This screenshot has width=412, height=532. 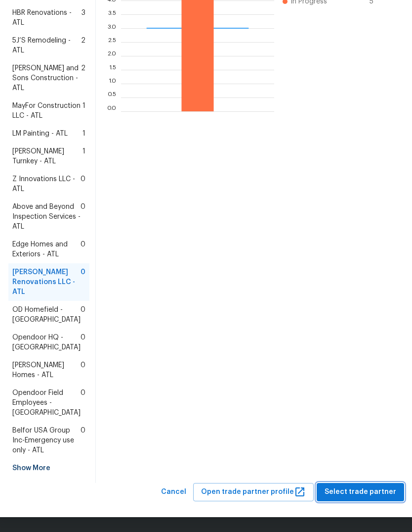 I want to click on text: 1.5, so click(x=112, y=69).